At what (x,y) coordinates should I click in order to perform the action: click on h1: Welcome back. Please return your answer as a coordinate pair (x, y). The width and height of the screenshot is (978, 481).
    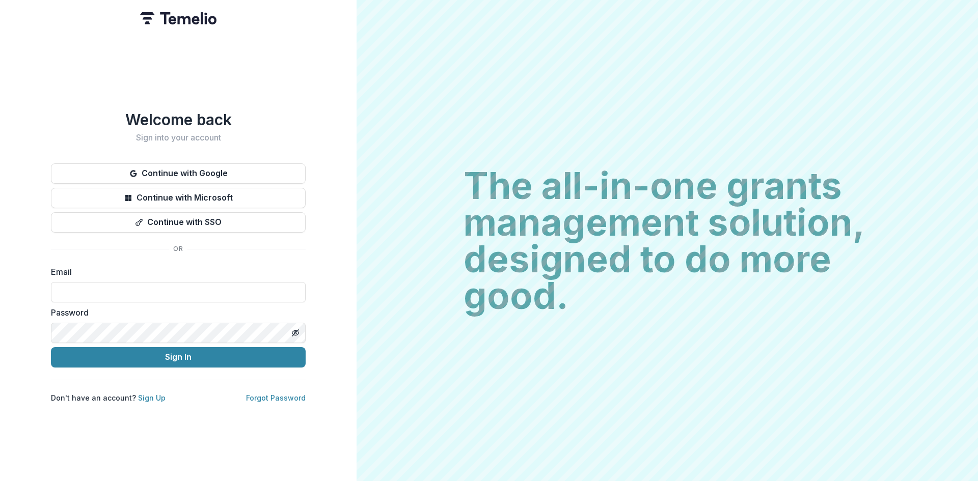
    Looking at the image, I should click on (178, 120).